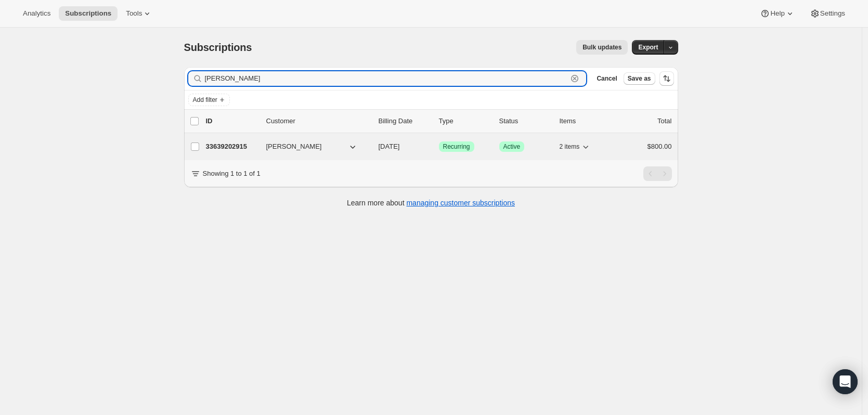 The width and height of the screenshot is (868, 415). What do you see at coordinates (639, 78) in the screenshot?
I see `span: Save as` at bounding box center [639, 78].